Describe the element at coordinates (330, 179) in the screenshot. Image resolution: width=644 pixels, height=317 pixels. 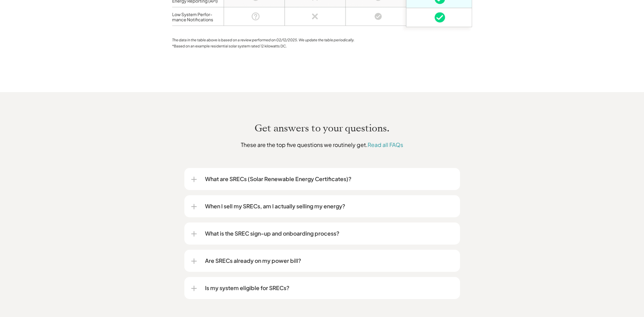
I see `p: What are SRECs (Solar Renewable Energy Certificates)?` at that location.